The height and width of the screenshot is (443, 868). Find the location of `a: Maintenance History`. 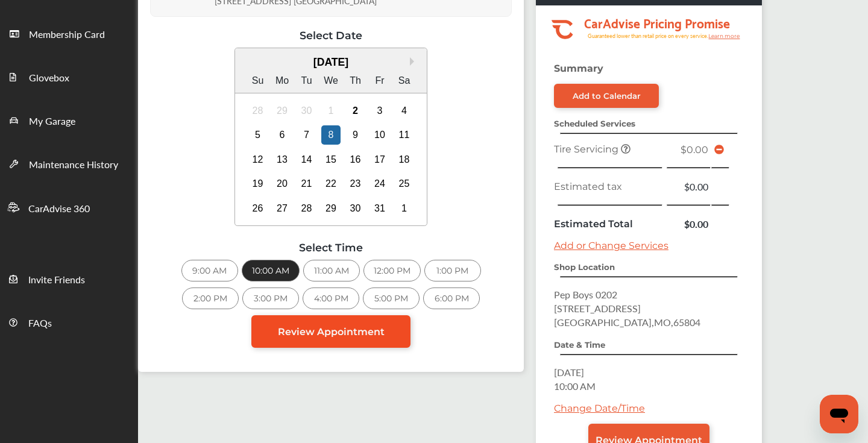

a: Maintenance History is located at coordinates (69, 163).